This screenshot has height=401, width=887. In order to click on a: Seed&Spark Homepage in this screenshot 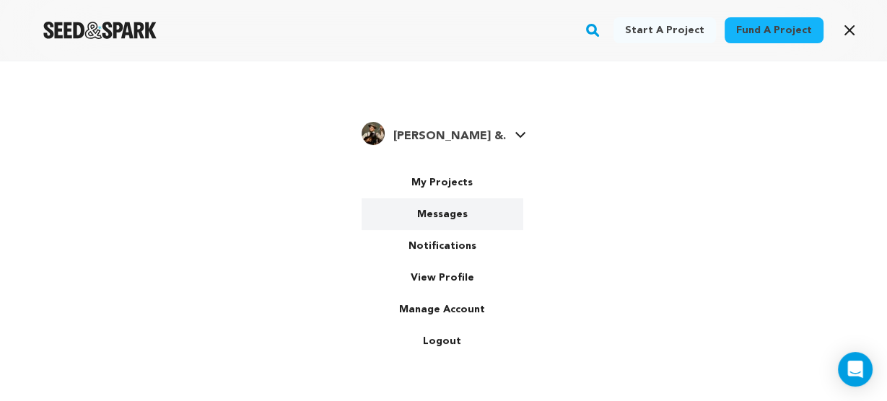, I will do `click(100, 30)`.